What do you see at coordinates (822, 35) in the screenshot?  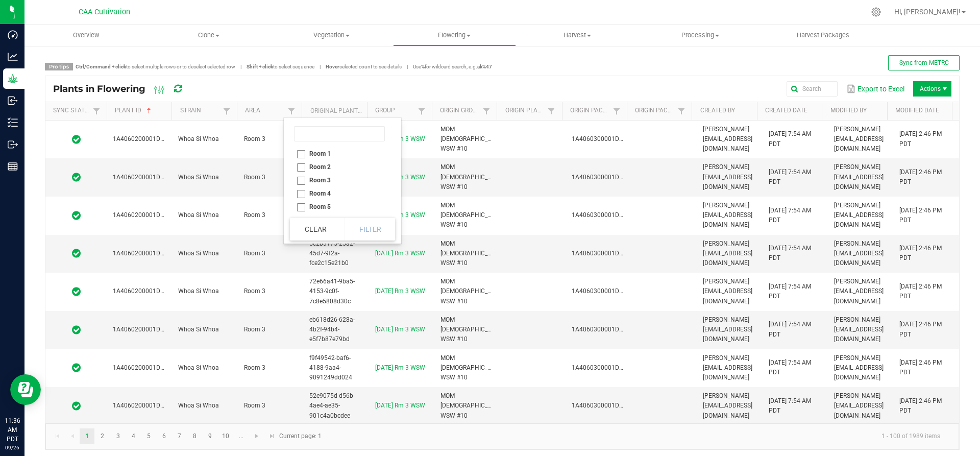 I see `span: Harvest Packages` at bounding box center [822, 35].